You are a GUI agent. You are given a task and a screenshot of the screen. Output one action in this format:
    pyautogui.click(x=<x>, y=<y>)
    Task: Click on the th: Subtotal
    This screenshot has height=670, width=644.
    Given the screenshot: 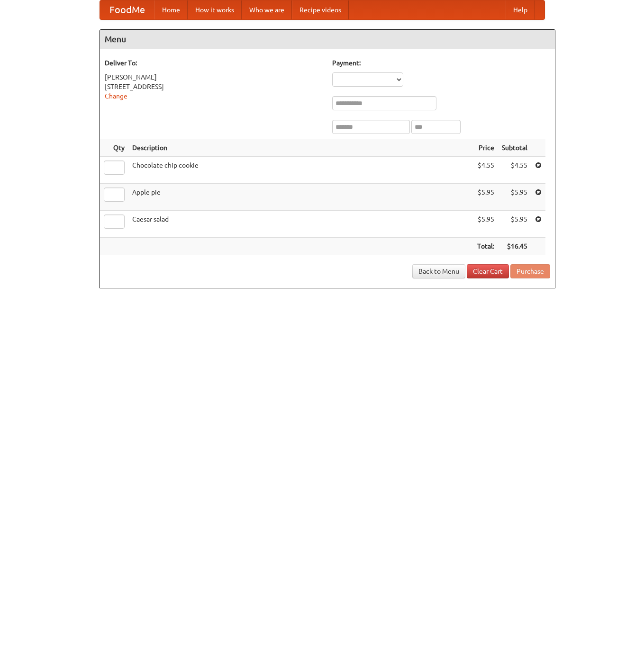 What is the action you would take?
    pyautogui.click(x=515, y=148)
    